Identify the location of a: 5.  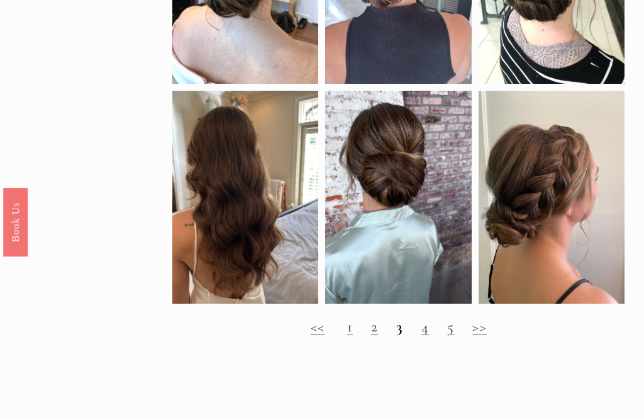
(451, 326).